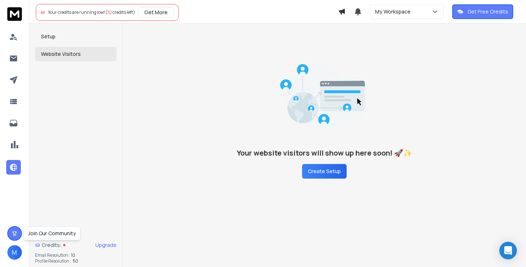  Describe the element at coordinates (483, 12) in the screenshot. I see `button: Get Free Credits` at that location.